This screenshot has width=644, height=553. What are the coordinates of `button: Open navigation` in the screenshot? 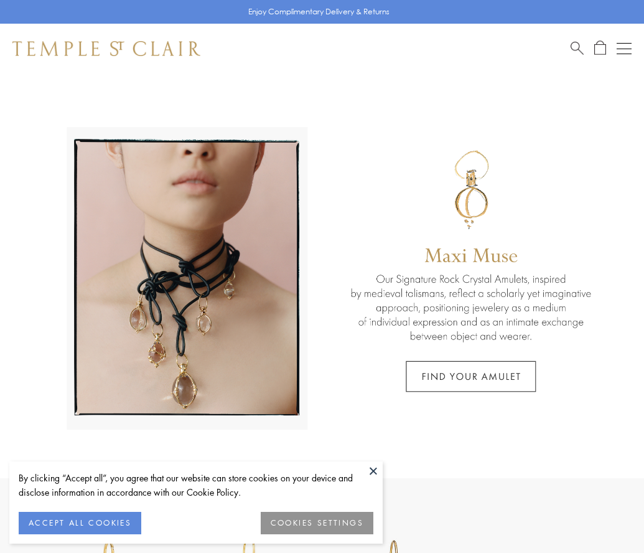 It's located at (624, 49).